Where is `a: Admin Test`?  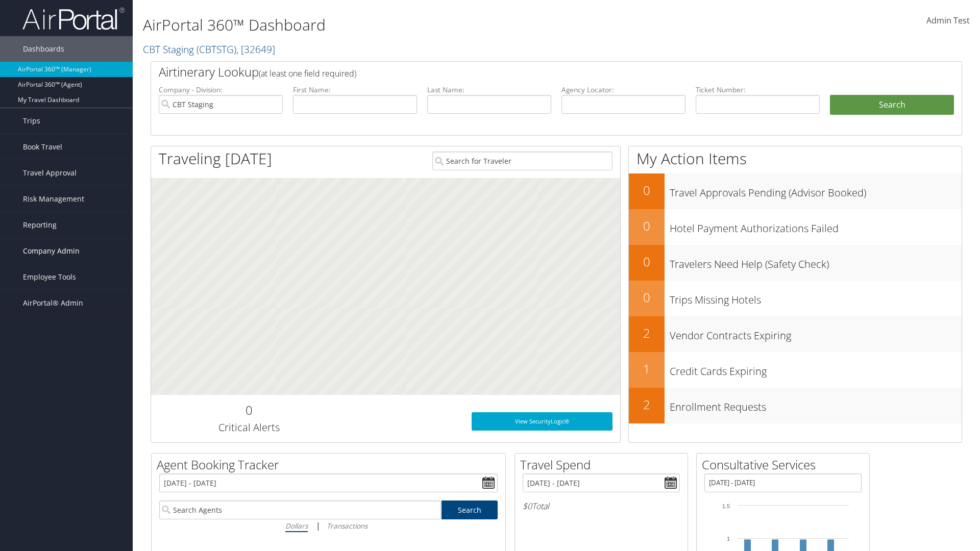
a: Admin Test is located at coordinates (948, 21).